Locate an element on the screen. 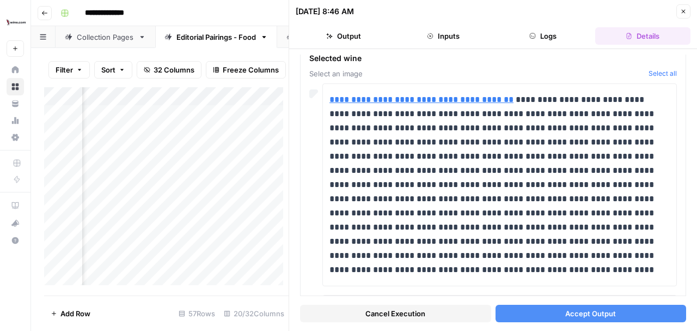 Image resolution: width=697 pixels, height=331 pixels. div: What's new? is located at coordinates (15, 223).